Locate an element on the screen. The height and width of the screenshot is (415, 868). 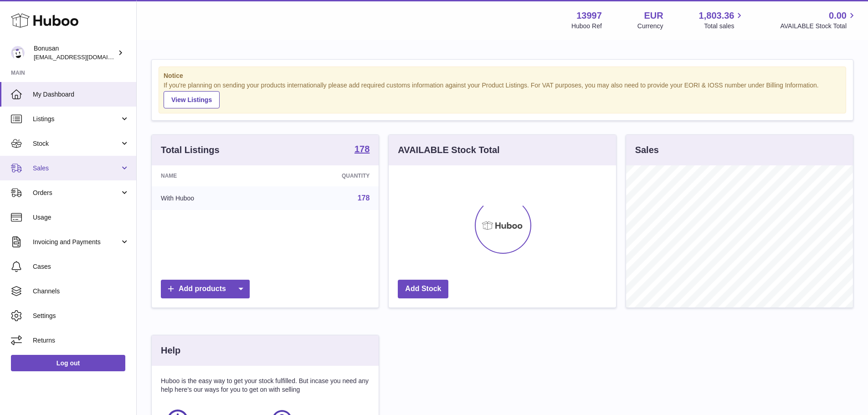
a: View Listings is located at coordinates (191, 100).